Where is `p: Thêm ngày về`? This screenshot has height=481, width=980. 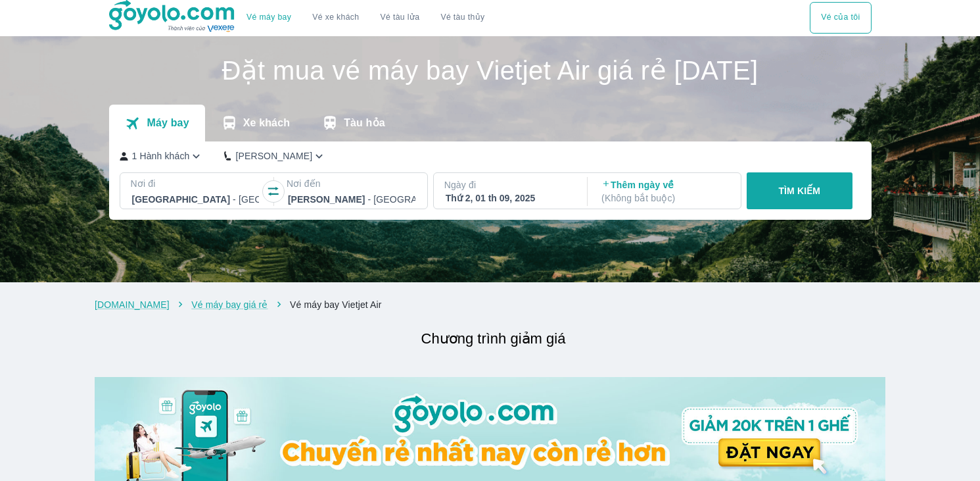 p: Thêm ngày về is located at coordinates (666, 192).